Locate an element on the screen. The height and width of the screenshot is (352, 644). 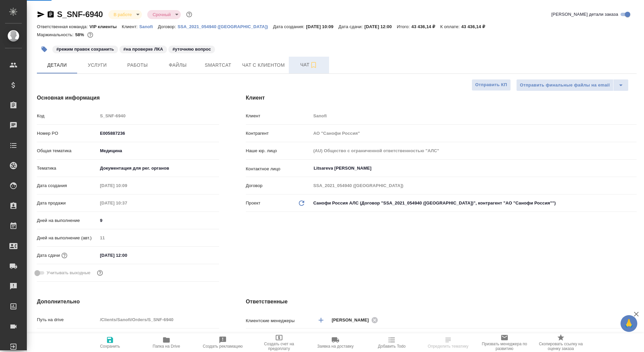
p: #уточняю вопрос is located at coordinates (192, 49).